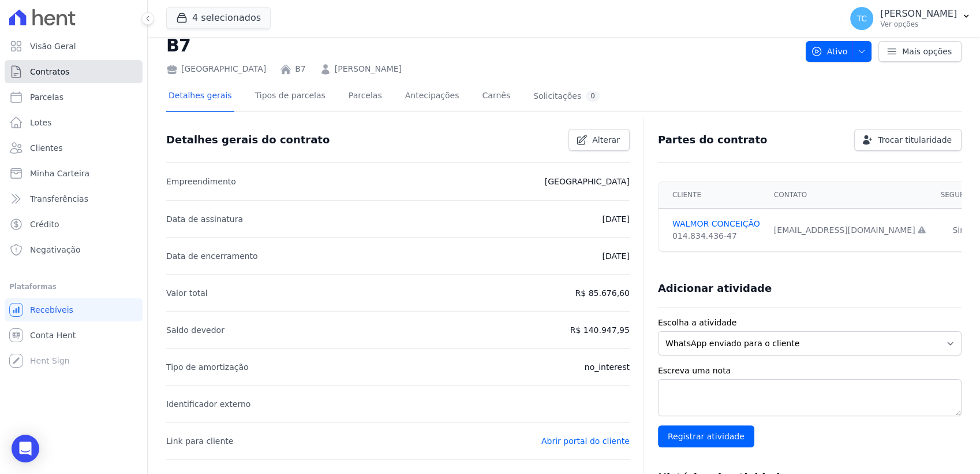 Image resolution: width=980 pixels, height=474 pixels. What do you see at coordinates (201, 97) in the screenshot?
I see `a: Detalhes gerais` at bounding box center [201, 97].